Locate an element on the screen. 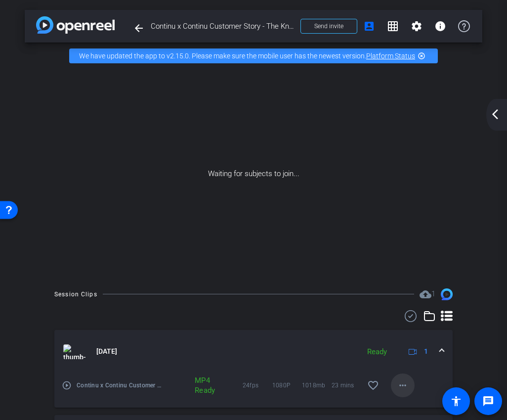 Image resolution: width=507 pixels, height=420 pixels. a: Platform Status is located at coordinates (391, 56).